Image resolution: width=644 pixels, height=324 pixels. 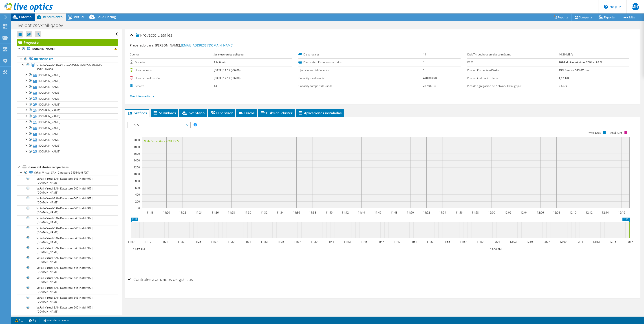 I want to click on text: 400, so click(x=137, y=194).